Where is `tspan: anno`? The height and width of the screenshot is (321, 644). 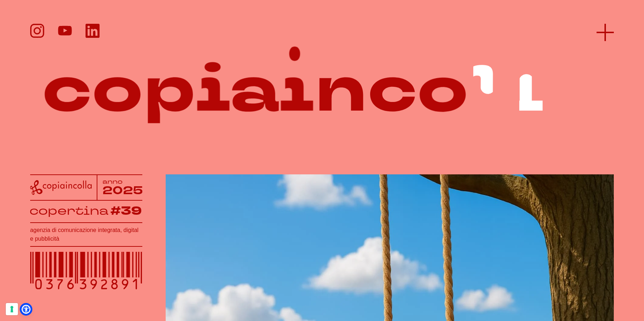
tspan: anno is located at coordinates (113, 181).